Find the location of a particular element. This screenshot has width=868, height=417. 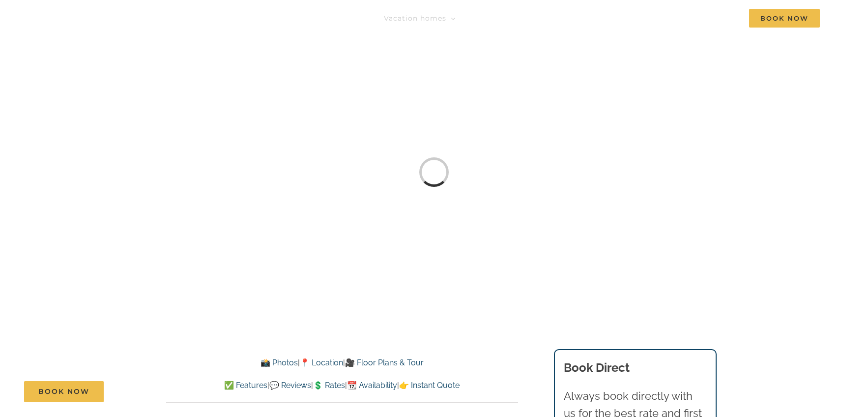

nav: Main Menu is located at coordinates (601, 18).